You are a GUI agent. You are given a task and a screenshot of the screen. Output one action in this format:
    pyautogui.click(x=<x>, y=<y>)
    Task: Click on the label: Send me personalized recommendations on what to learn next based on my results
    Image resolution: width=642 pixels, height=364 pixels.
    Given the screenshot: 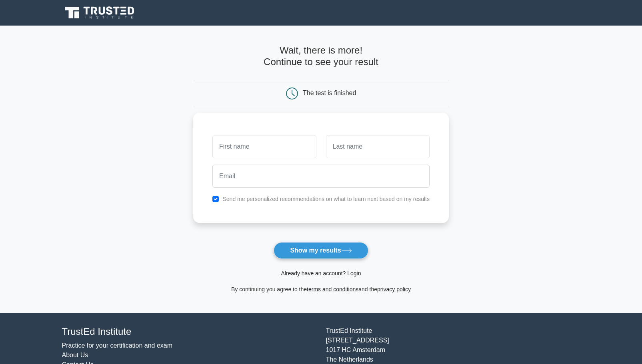 What is the action you would take?
    pyautogui.click(x=326, y=199)
    